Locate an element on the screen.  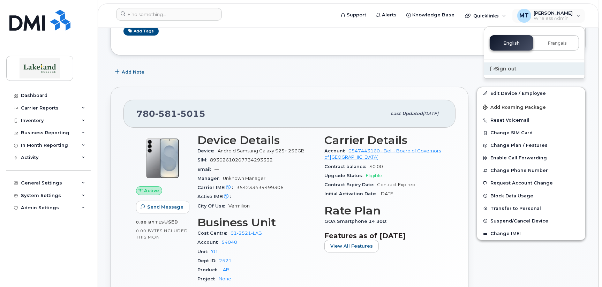
span: Device is located at coordinates (208, 151).